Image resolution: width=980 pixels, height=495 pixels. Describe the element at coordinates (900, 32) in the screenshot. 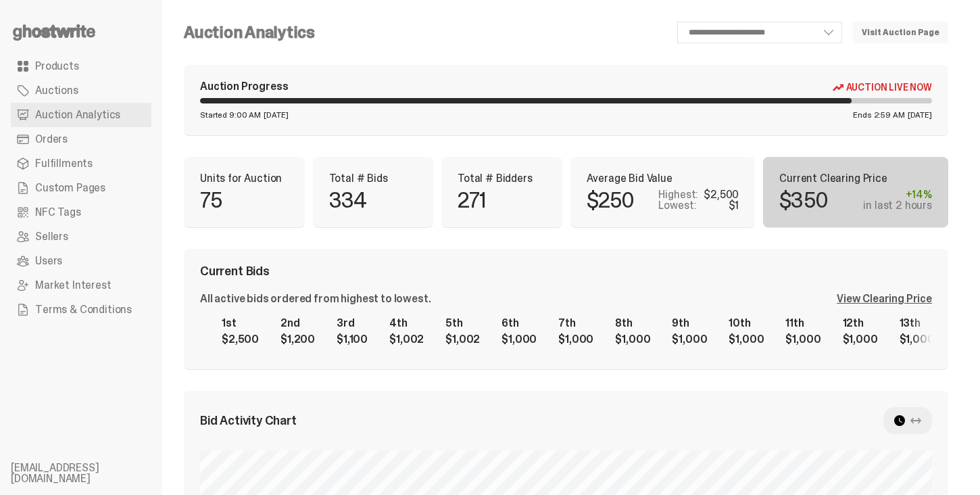

I see `a: Visit Auction Page` at that location.